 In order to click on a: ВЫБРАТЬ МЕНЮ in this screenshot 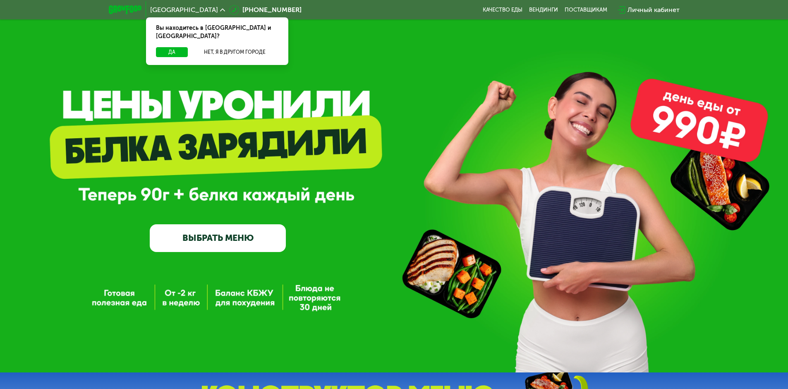, I will do `click(218, 238)`.